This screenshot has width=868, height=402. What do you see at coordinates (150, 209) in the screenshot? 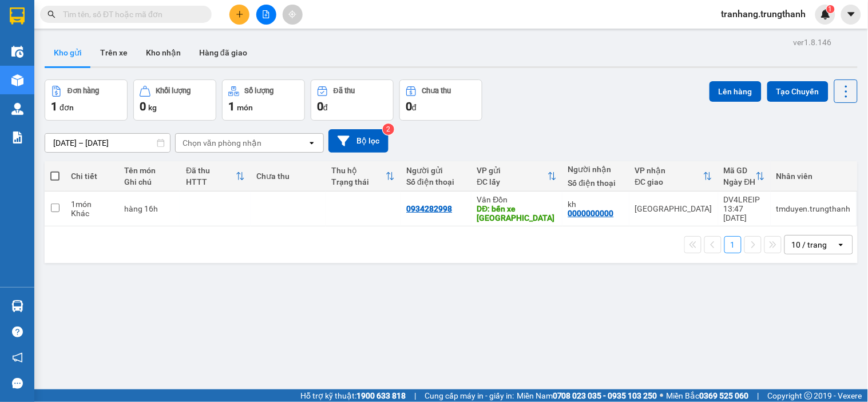
I see `div: hàng 16h` at bounding box center [150, 209].